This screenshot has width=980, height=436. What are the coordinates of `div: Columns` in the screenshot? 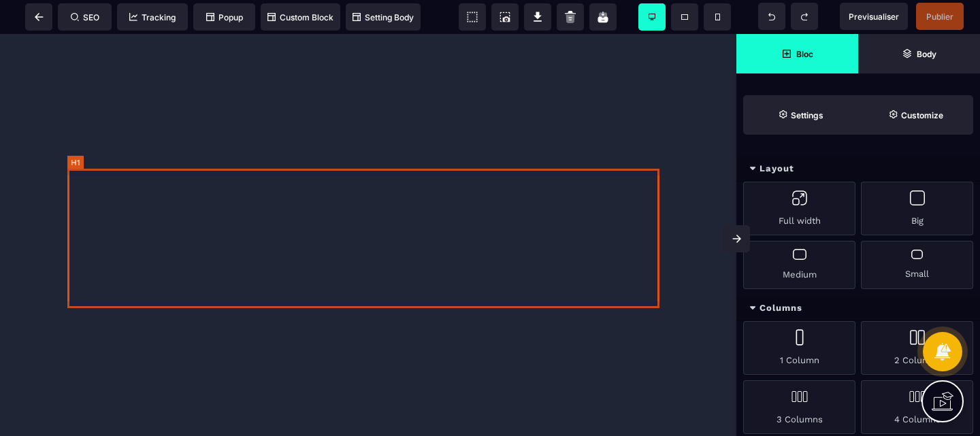 It's located at (858, 309).